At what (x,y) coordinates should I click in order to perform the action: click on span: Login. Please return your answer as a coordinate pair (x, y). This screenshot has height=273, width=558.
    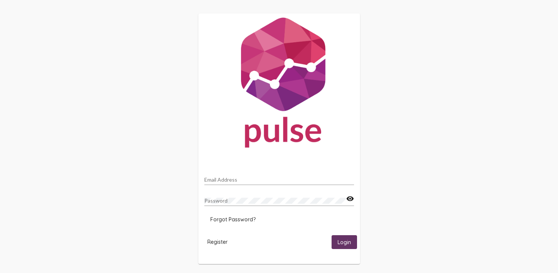
    Looking at the image, I should click on (344, 242).